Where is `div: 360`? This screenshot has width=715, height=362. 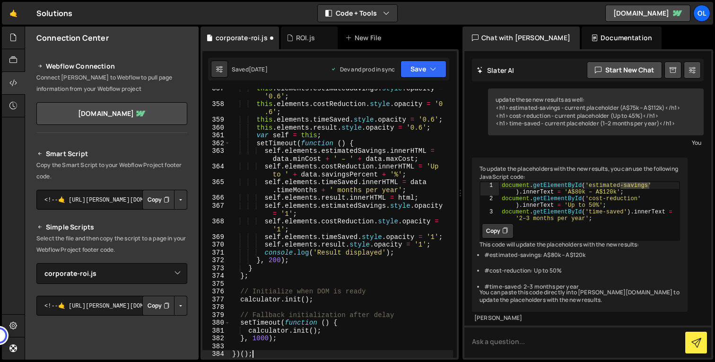
div: 360 is located at coordinates (216, 128).